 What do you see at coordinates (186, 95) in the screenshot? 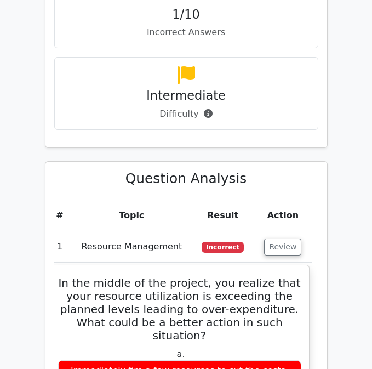
I see `h4: Intermediate` at bounding box center [186, 95].